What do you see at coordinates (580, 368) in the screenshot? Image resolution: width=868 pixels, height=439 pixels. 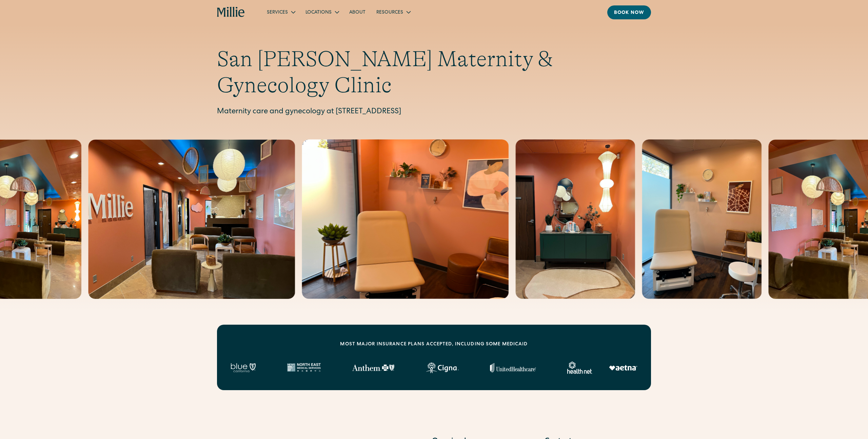 I see `img: Healthnet logo` at bounding box center [580, 368].